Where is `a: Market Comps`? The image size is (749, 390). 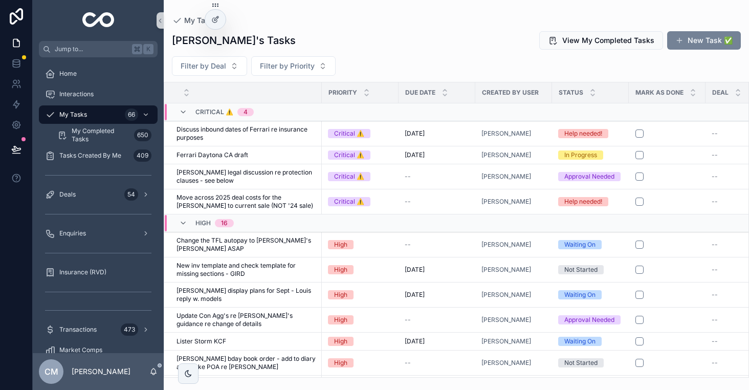
a: Market Comps is located at coordinates (98, 350).